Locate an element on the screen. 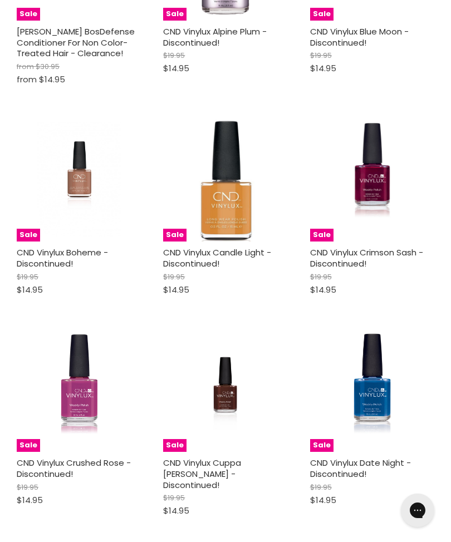 This screenshot has height=542, width=451. a: CND Vinylux Cuppa Joe - Discontinued!Sale is located at coordinates (225, 390).